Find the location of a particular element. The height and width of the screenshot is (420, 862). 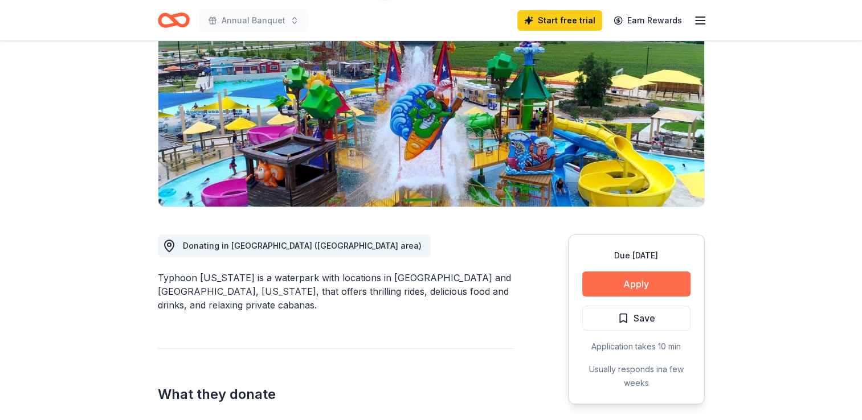

a: Earn Rewards is located at coordinates (648, 21).